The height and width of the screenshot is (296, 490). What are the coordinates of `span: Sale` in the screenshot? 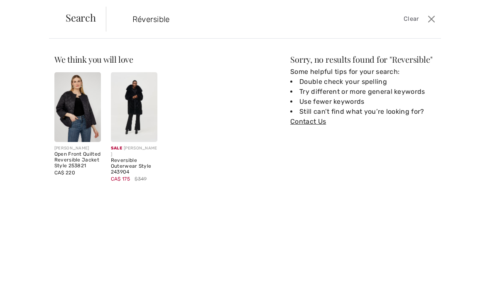 It's located at (116, 148).